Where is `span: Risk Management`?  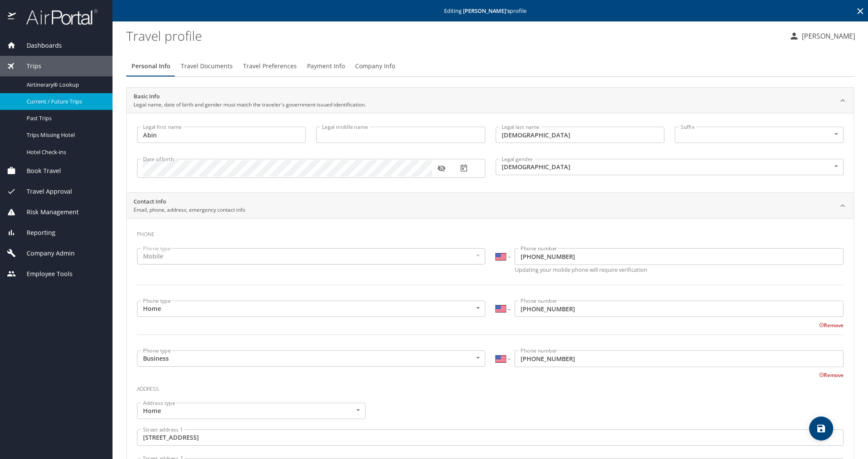
span: Risk Management is located at coordinates (48, 212).